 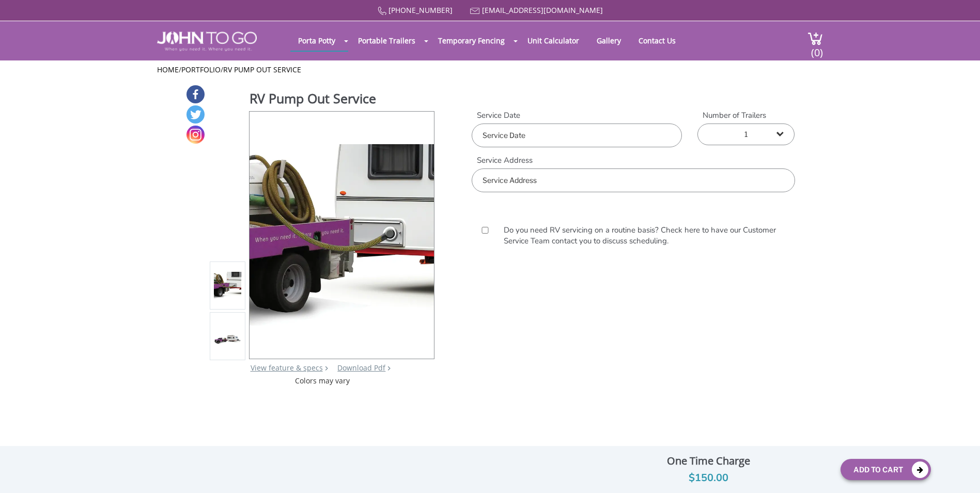 I want to click on img: right arrow icon, so click(x=326, y=368).